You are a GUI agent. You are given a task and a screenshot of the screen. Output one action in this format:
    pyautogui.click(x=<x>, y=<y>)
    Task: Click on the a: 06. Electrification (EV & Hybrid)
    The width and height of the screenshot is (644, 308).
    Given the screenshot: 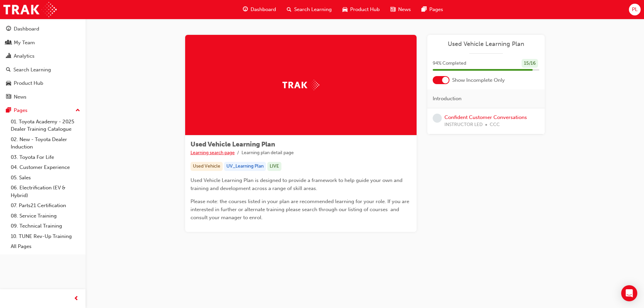 What is the action you would take?
    pyautogui.click(x=45, y=191)
    